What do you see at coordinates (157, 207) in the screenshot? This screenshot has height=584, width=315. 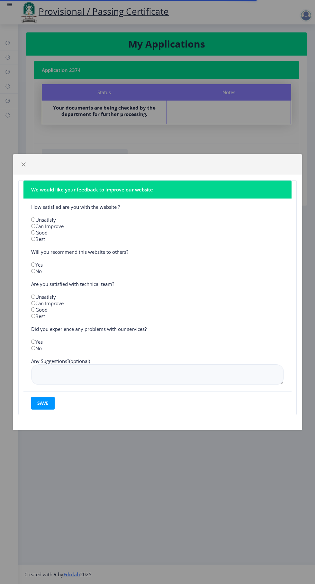 I see `div: How satisfied are you with the website ?` at bounding box center [157, 207].